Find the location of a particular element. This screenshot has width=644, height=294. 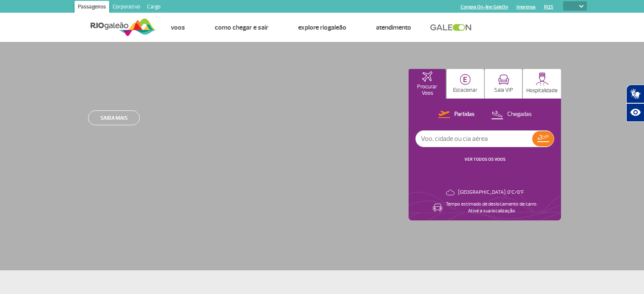

a: Saiba mais is located at coordinates (114, 118).